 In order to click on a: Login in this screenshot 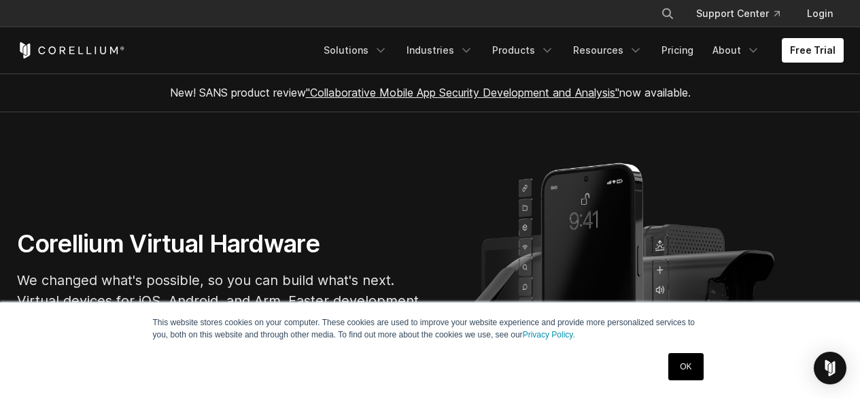, I will do `click(820, 14)`.